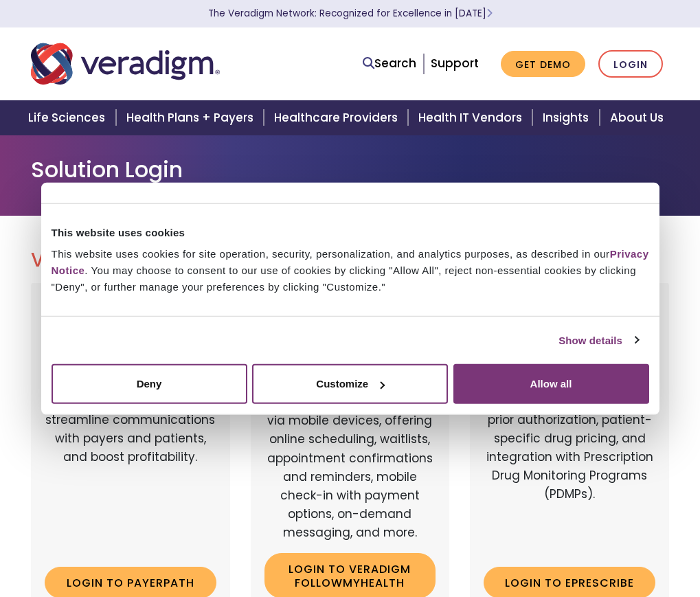 Image resolution: width=700 pixels, height=597 pixels. Describe the element at coordinates (350, 384) in the screenshot. I see `button: Customize` at that location.